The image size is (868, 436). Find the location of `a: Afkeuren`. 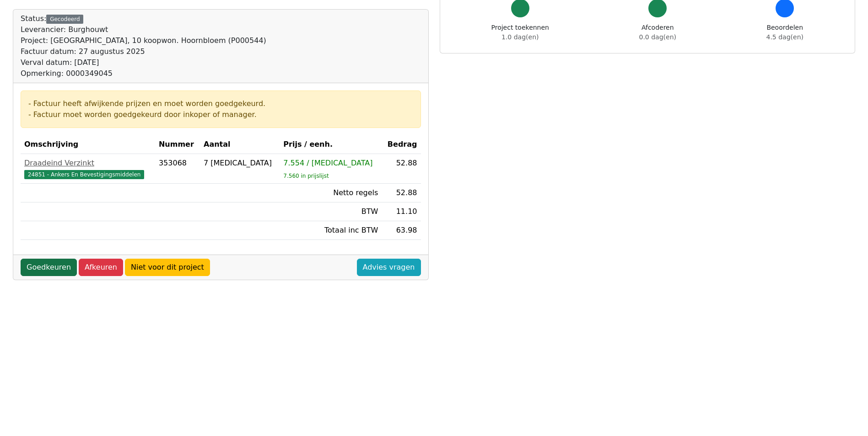

a: Afkeuren is located at coordinates (101, 268).